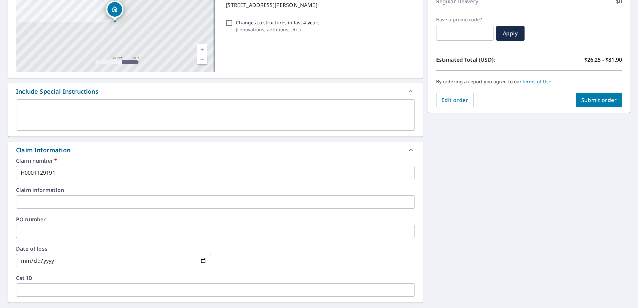  Describe the element at coordinates (115, 11) in the screenshot. I see `div: Dropped pin, building 1, Residential property, 116 Lake Forest Dr N Gadsden, AL 35907` at that location.